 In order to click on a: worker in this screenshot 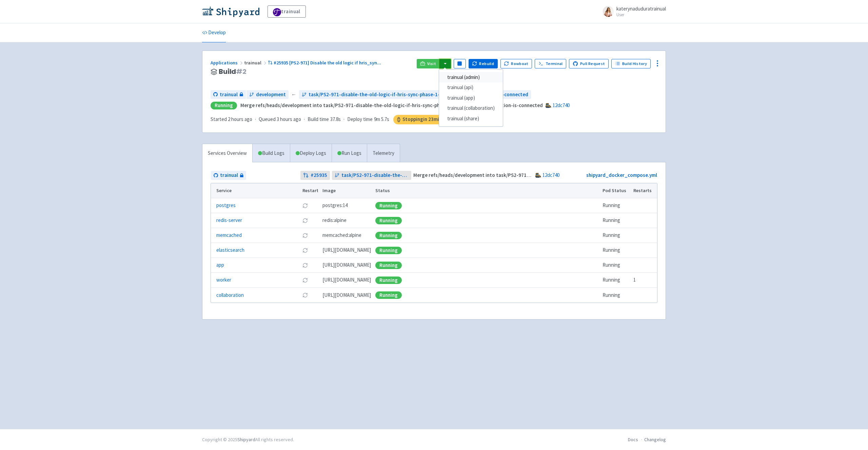, I will do `click(224, 280)`.